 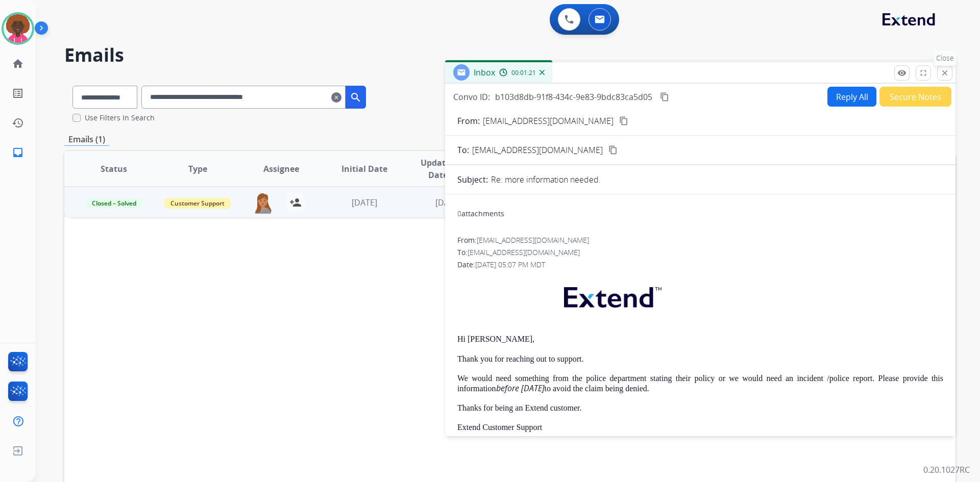 I want to click on span: Status, so click(x=114, y=169).